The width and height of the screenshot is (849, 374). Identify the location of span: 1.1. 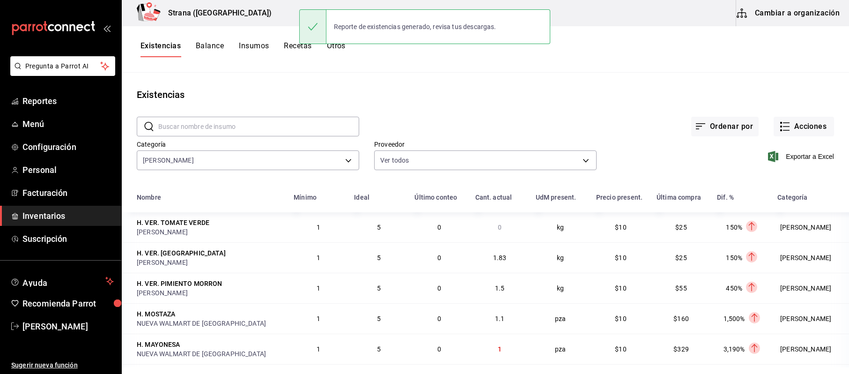
(500, 319).